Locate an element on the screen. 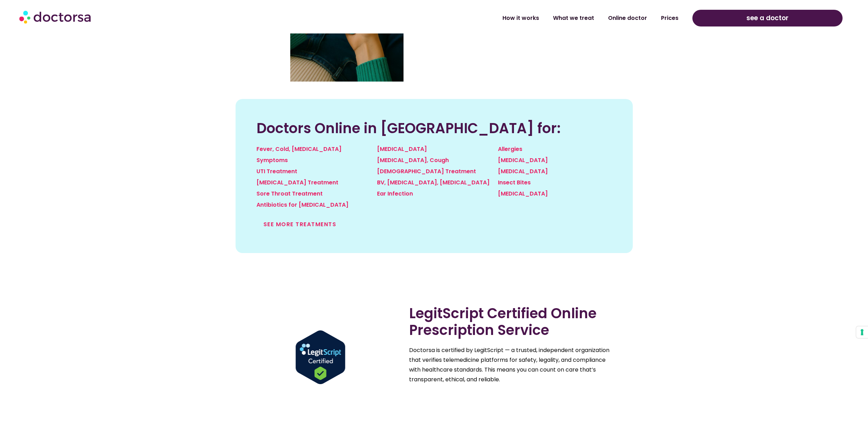 Image resolution: width=868 pixels, height=443 pixels. a: Ear Infection is located at coordinates (395, 193).